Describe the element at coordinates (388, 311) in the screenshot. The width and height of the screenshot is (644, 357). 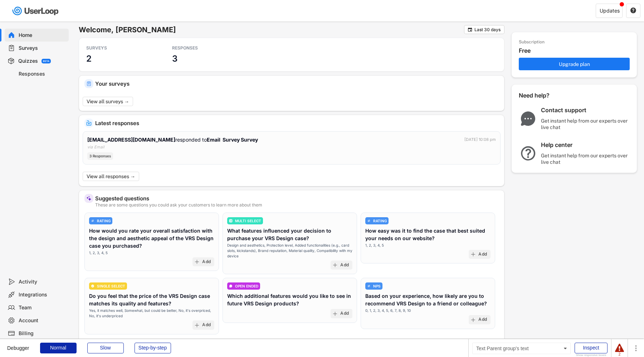
I see `div: 0, 1, 2, 3, 4, 5, 6, 7, 8, 9, 10` at that location.